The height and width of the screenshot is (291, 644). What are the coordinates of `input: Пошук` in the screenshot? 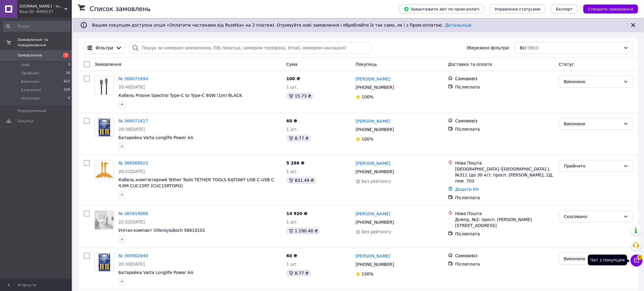 It's located at (37, 26).